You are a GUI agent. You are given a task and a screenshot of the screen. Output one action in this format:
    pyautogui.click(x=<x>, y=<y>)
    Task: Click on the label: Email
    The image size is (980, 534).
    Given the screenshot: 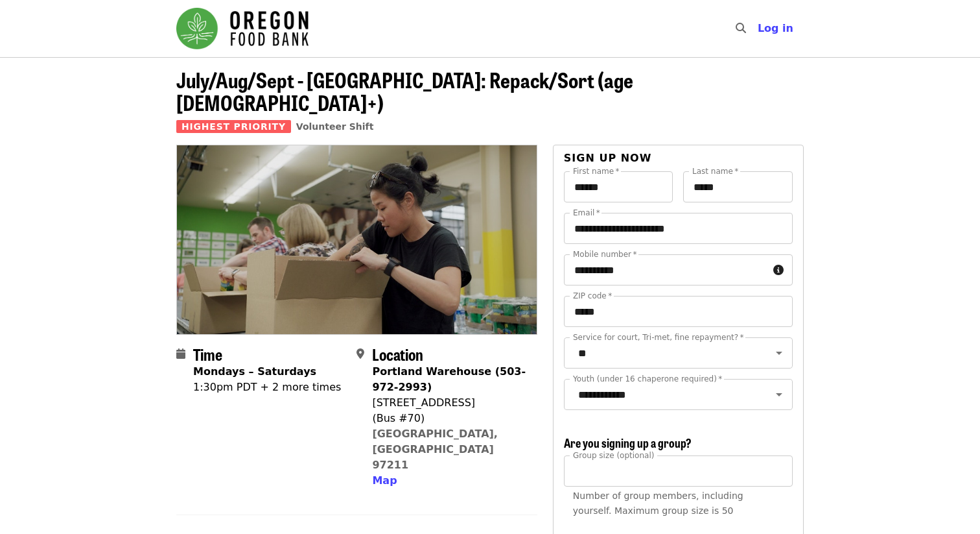 What is the action you would take?
    pyautogui.click(x=586, y=212)
    